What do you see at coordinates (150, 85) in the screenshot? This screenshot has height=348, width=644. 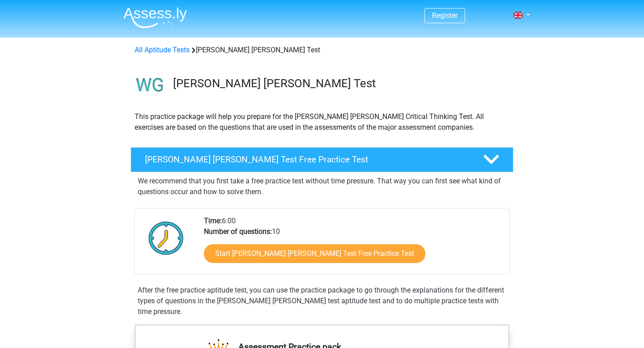 I see `img: watson glaser test` at bounding box center [150, 85].